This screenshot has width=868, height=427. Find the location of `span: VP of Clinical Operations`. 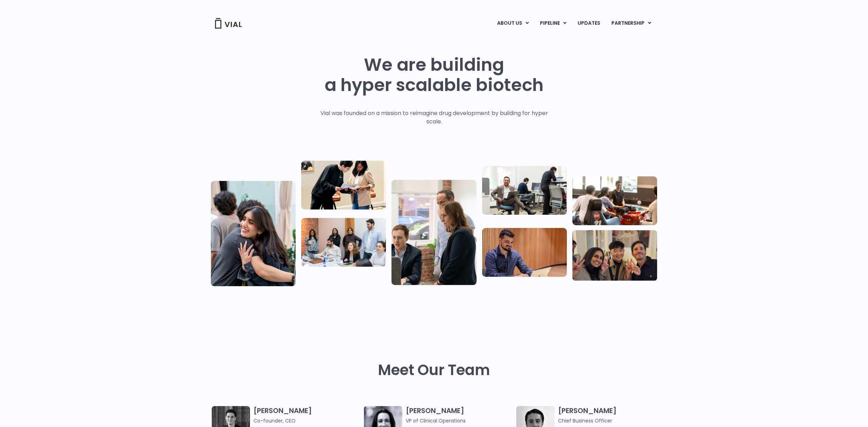

span: VP of Clinical Operations is located at coordinates (459, 421).